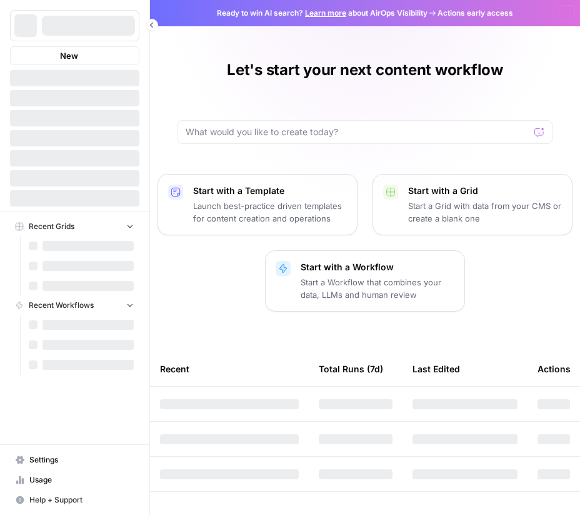  I want to click on span: Usage, so click(81, 480).